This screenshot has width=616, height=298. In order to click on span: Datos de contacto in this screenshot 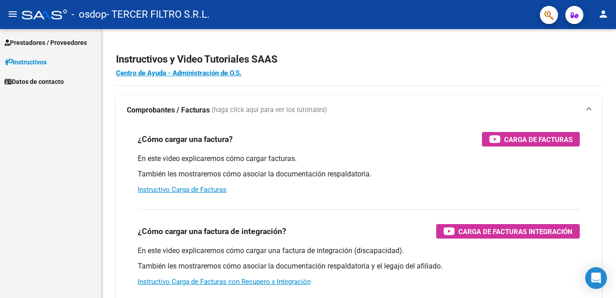, I will do `click(34, 82)`.